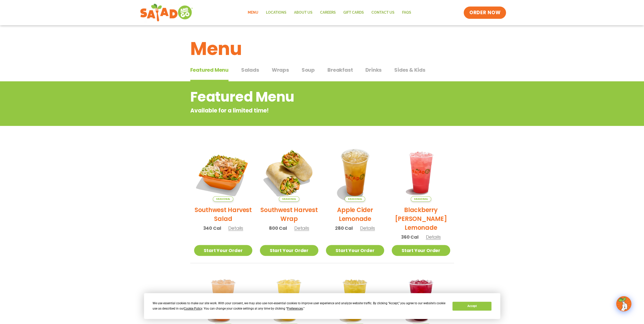 This screenshot has width=644, height=324. Describe the element at coordinates (354, 13) in the screenshot. I see `a: GIFT CARDS` at that location.